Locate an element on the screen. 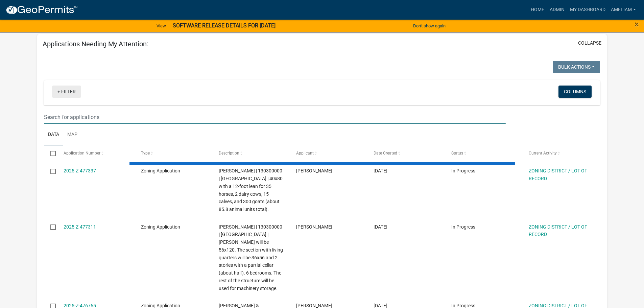  span: Applicant is located at coordinates (305, 153).